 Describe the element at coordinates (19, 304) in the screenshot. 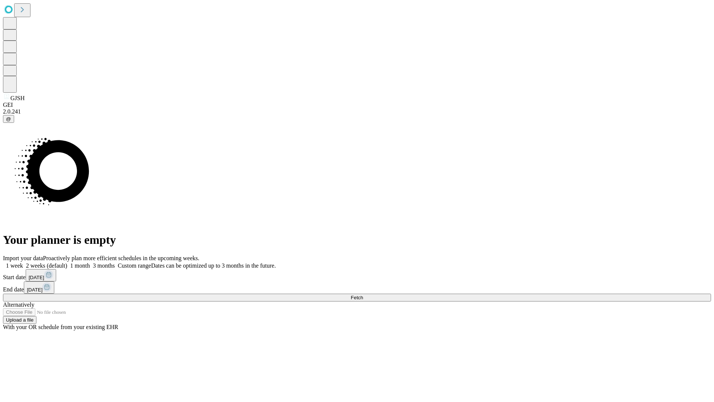

I see `span: Alternatively` at that location.